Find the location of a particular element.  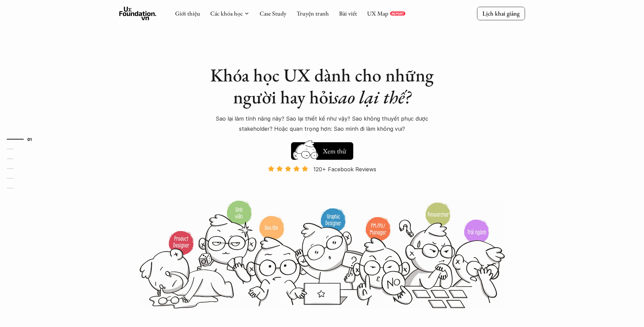

a: Truyện tranh is located at coordinates (313, 13).